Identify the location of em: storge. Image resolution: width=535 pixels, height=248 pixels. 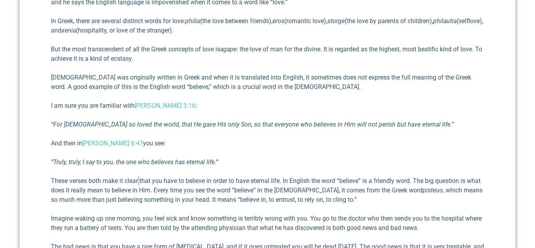
(336, 21).